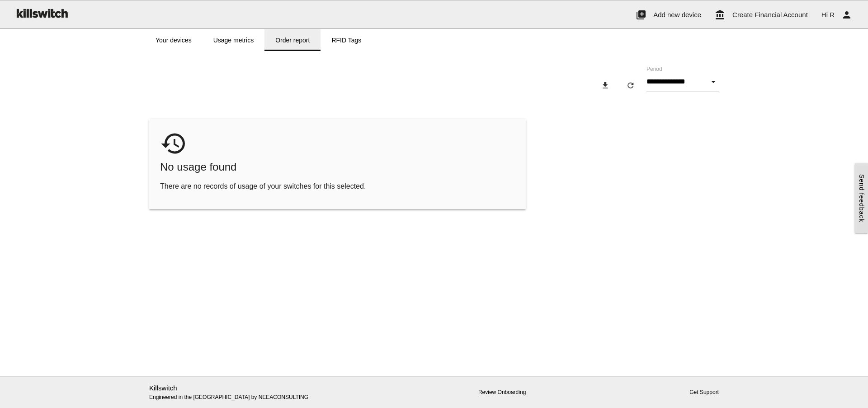 The height and width of the screenshot is (408, 868). What do you see at coordinates (346, 40) in the screenshot?
I see `a: RFID Tags` at bounding box center [346, 40].